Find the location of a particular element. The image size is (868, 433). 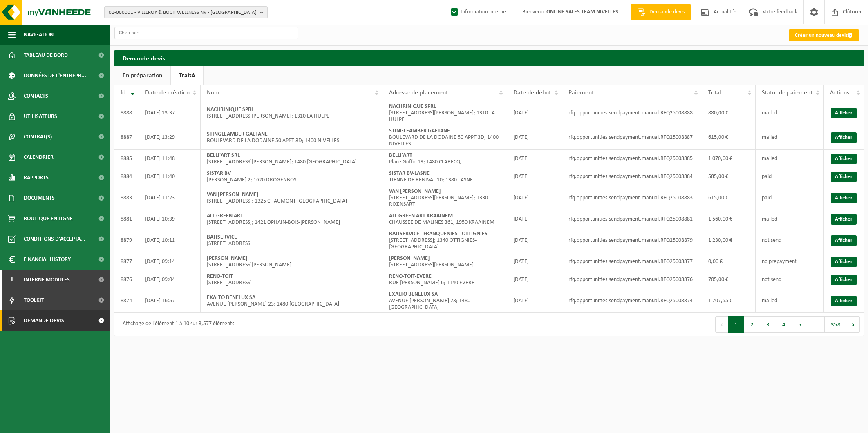

span: Toolkit is located at coordinates (34, 301).